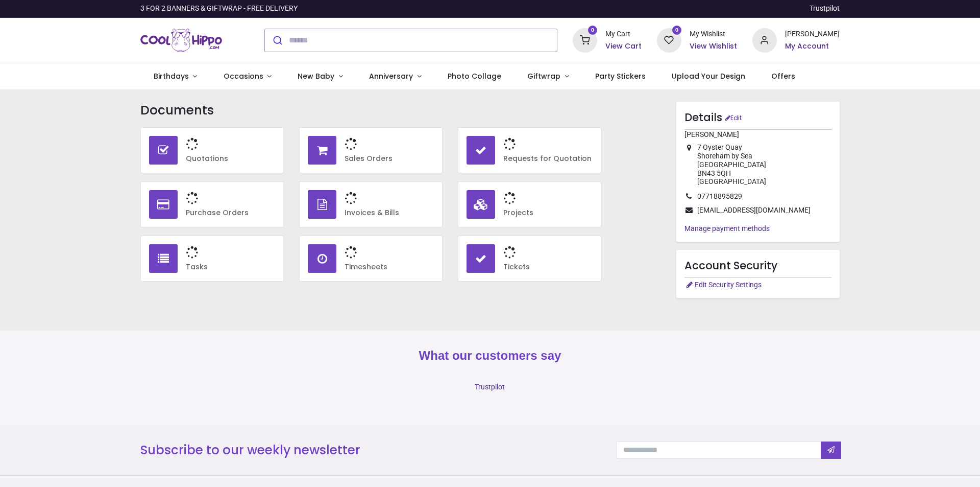 This screenshot has width=980, height=487. Describe the element at coordinates (212, 150) in the screenshot. I see `a: Quotations` at that location.